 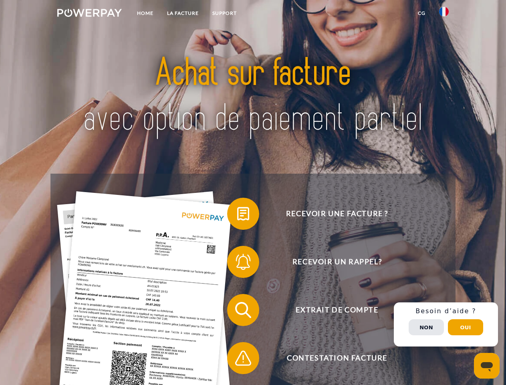 I want to click on h3: Besoin d’aide ?, so click(x=446, y=311).